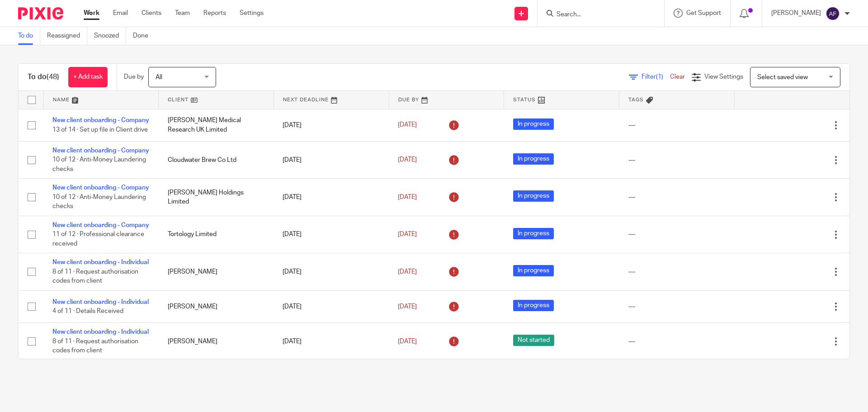 Image resolution: width=868 pixels, height=412 pixels. What do you see at coordinates (88, 311) in the screenshot?
I see `span: 4 of 11 · Details Received` at bounding box center [88, 311].